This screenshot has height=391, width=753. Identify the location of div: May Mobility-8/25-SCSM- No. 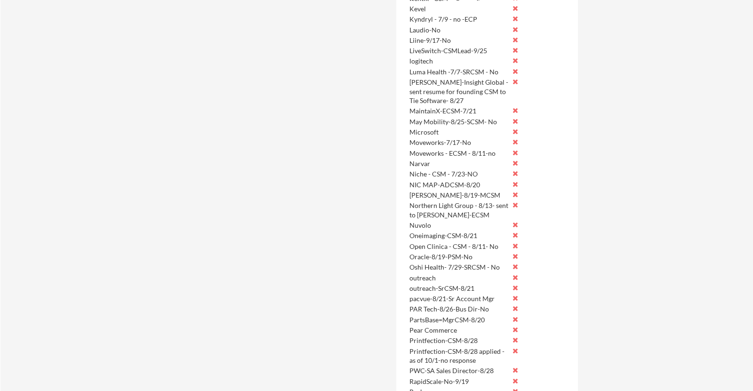
(459, 122).